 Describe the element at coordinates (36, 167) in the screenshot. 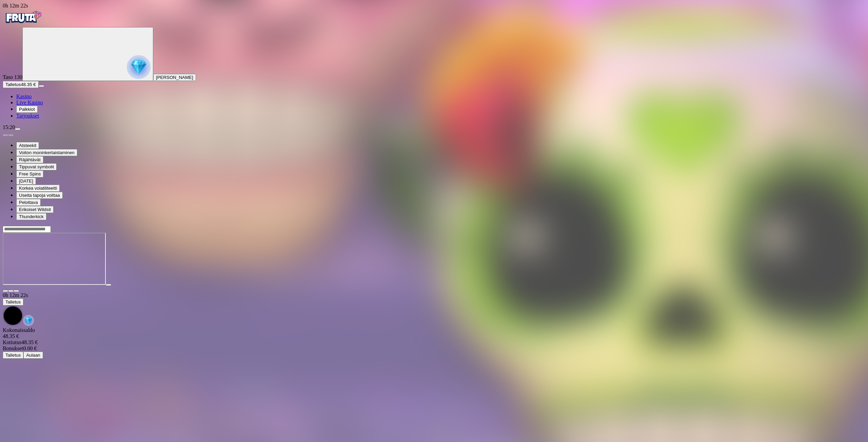

I see `span: Tippuvat symbolit` at that location.